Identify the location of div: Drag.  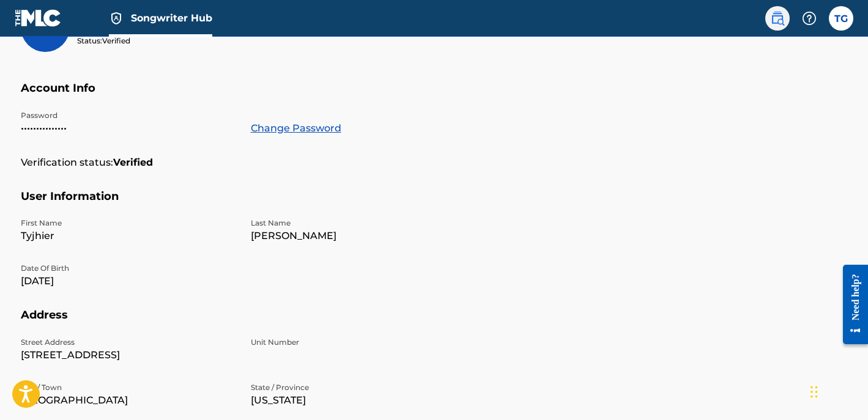
(815, 392).